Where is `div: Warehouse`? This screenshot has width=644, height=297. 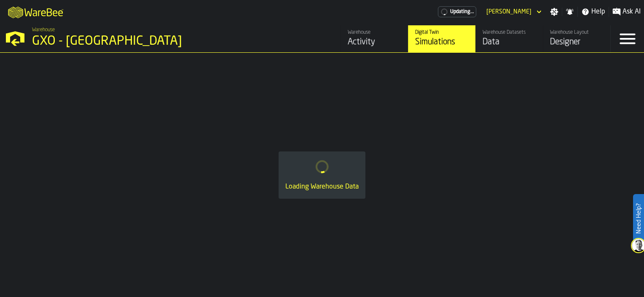 div: Warehouse is located at coordinates (375, 33).